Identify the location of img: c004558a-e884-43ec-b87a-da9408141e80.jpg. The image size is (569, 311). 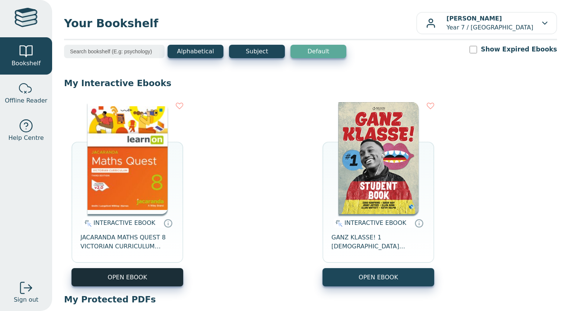
(127, 158).